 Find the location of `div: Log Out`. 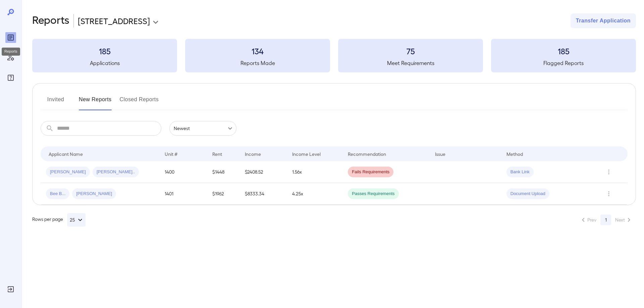

div: Log Out is located at coordinates (11, 290).